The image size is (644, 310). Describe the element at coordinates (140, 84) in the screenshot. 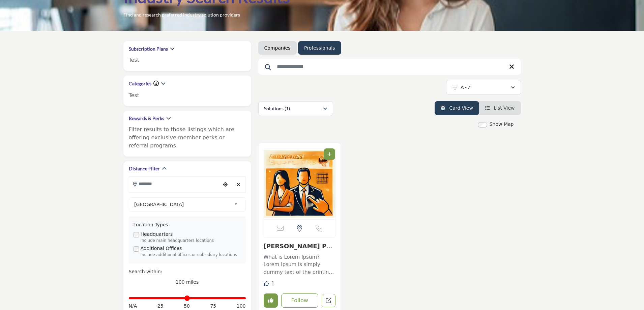

I see `h2: Categories` at that location.